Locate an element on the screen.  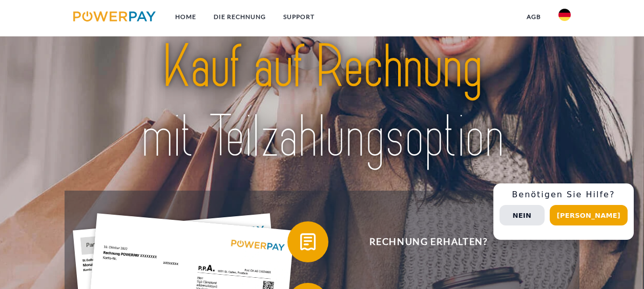
img: title-powerpay_de.svg is located at coordinates (322, 102).